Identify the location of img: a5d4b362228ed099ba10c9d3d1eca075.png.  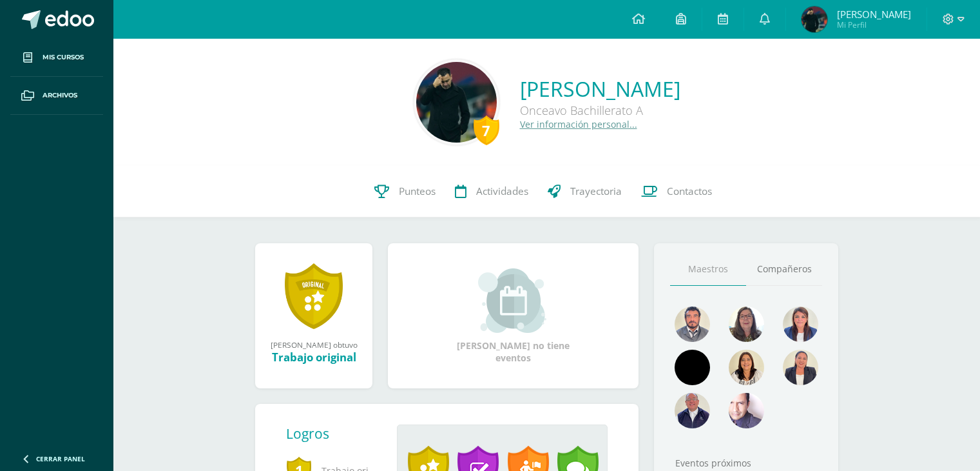
(800, 367).